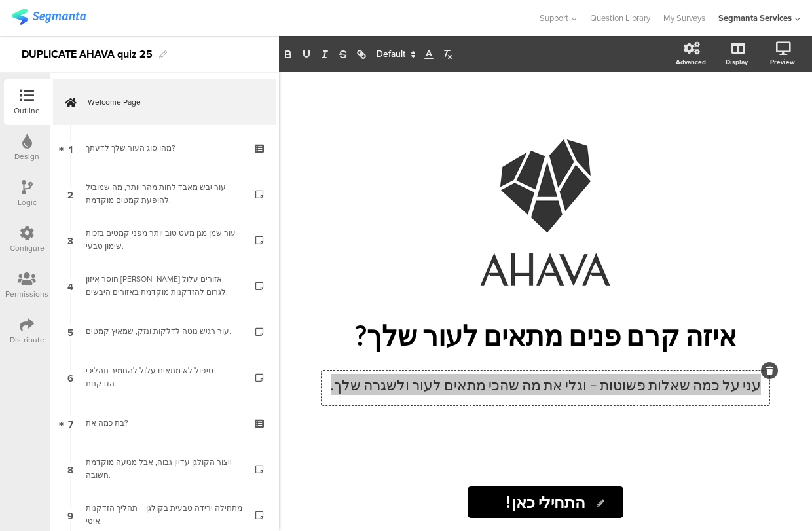 The image size is (812, 531). I want to click on p: עני על כמה שאלות פשוטות – וגלי את מה שהכי מתאים לעור ולשגרה שלך., so click(546, 384).